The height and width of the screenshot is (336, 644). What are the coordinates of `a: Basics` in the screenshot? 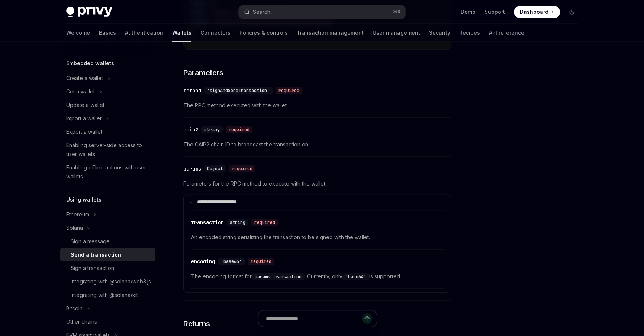 It's located at (108, 33).